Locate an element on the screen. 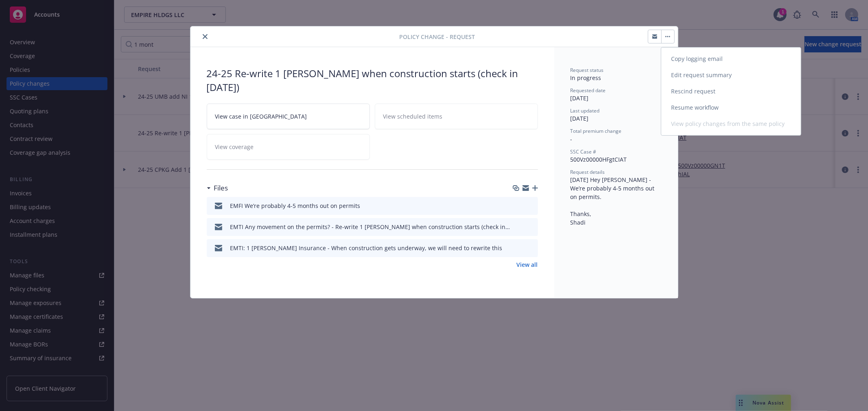  span: In progress is located at coordinates (586, 78).